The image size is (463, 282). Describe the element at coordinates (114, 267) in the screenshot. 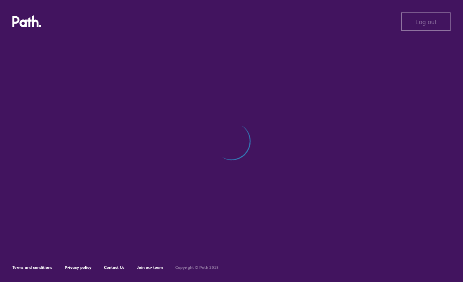

I see `a: Contact Us` at that location.